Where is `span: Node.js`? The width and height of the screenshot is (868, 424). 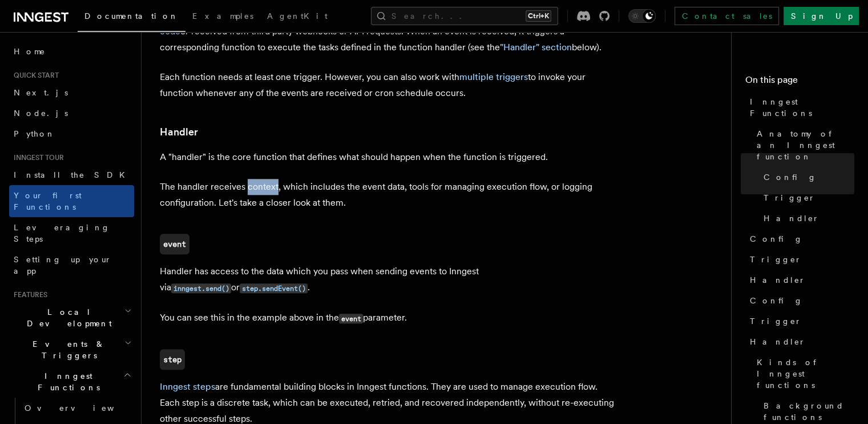 span: Node.js is located at coordinates (41, 113).